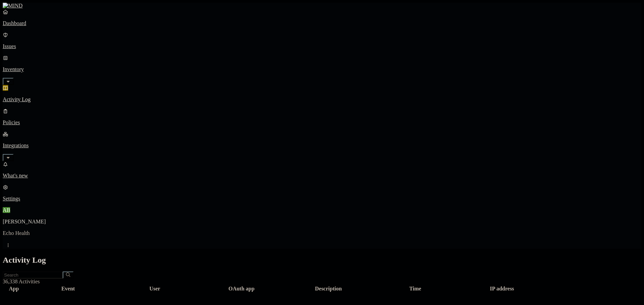 This screenshot has height=305, width=644. What do you see at coordinates (322, 70) in the screenshot?
I see `p: Inventory` at bounding box center [322, 70].